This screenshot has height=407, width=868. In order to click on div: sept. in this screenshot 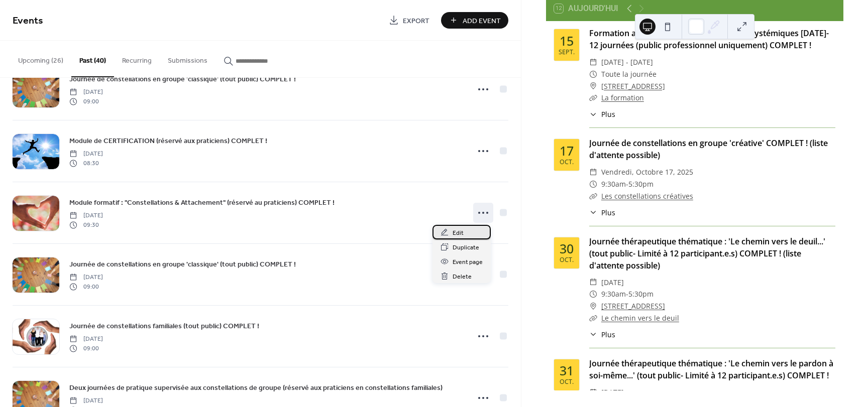, I will do `click(567, 52)`.